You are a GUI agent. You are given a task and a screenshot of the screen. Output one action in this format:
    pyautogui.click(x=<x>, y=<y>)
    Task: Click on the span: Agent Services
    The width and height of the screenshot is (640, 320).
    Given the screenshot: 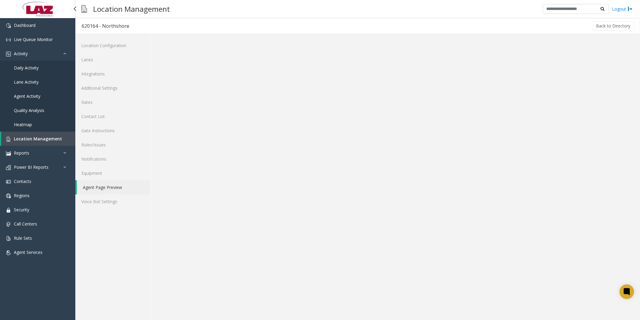 What is the action you would take?
    pyautogui.click(x=28, y=252)
    